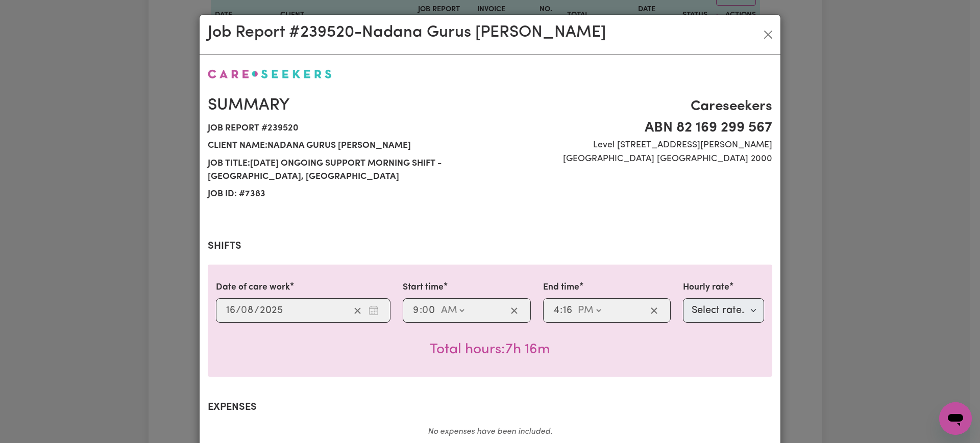 The width and height of the screenshot is (980, 443). Describe the element at coordinates (634, 128) in the screenshot. I see `span: ABN 82 169 299 567` at that location.